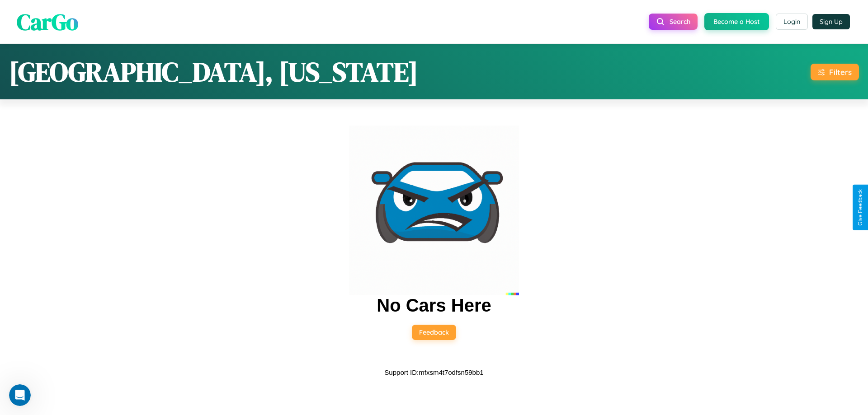  What do you see at coordinates (434, 210) in the screenshot?
I see `img: car` at bounding box center [434, 210].